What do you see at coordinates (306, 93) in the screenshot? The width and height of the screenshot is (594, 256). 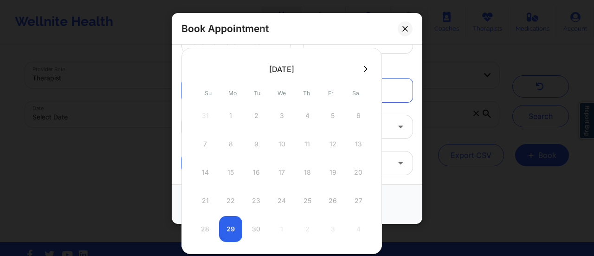 I see `abbr: Thursday` at bounding box center [306, 93].